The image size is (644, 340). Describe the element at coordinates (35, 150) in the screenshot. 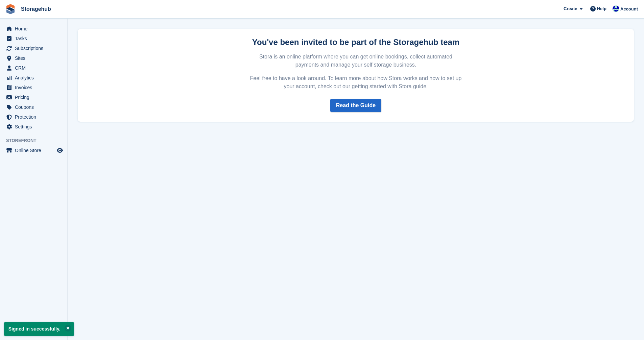

I see `span: Online Store` at that location.